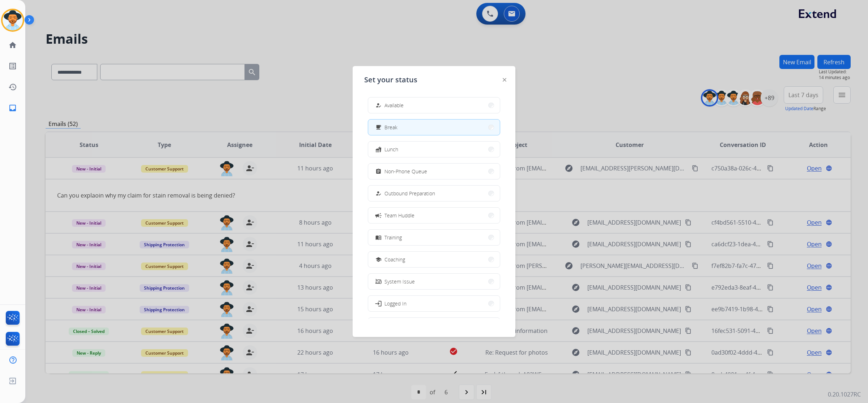 Image resolution: width=868 pixels, height=403 pixels. I want to click on span: Set your status, so click(391, 80).